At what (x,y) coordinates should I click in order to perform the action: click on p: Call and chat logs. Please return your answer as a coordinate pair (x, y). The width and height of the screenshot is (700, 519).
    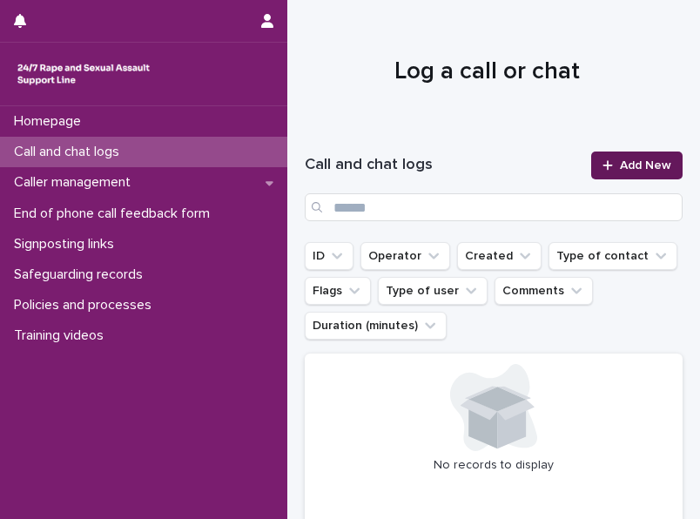
    Looking at the image, I should click on (70, 151).